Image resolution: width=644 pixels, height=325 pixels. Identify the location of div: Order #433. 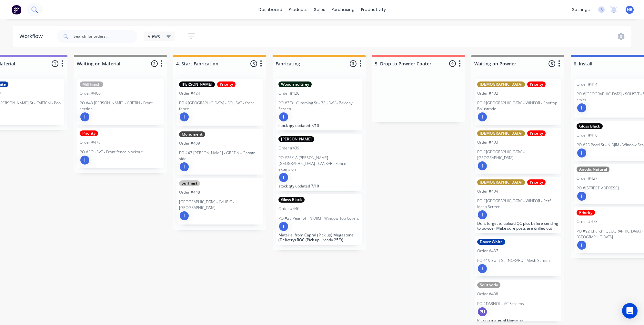
(488, 143).